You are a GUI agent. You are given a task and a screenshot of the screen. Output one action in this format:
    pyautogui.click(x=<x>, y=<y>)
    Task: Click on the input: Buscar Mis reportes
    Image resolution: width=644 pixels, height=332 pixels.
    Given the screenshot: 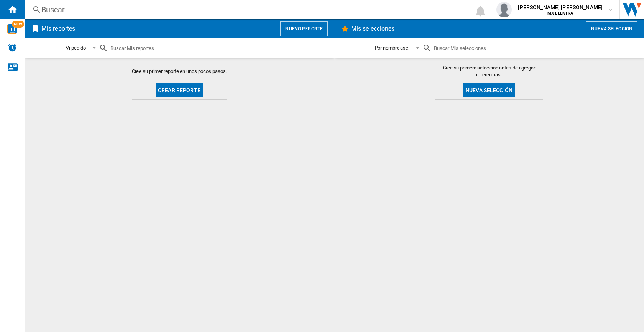 What is the action you would take?
    pyautogui.click(x=201, y=48)
    